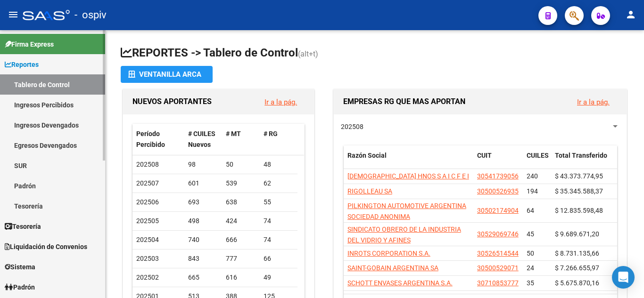 The image size is (644, 298). I want to click on span: Sistema, so click(20, 267).